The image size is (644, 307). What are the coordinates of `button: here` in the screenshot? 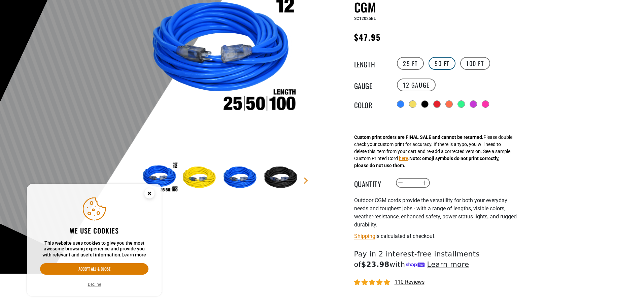 It's located at (404, 158).